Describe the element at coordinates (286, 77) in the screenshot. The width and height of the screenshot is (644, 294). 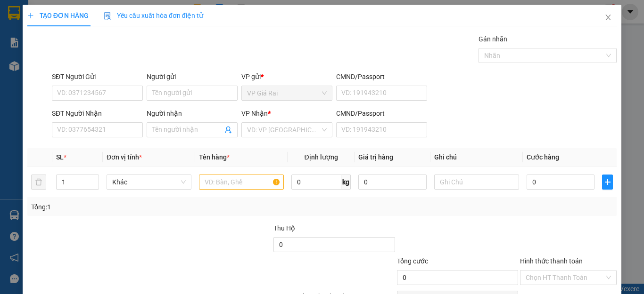
I see `div: VP gửi` at that location.